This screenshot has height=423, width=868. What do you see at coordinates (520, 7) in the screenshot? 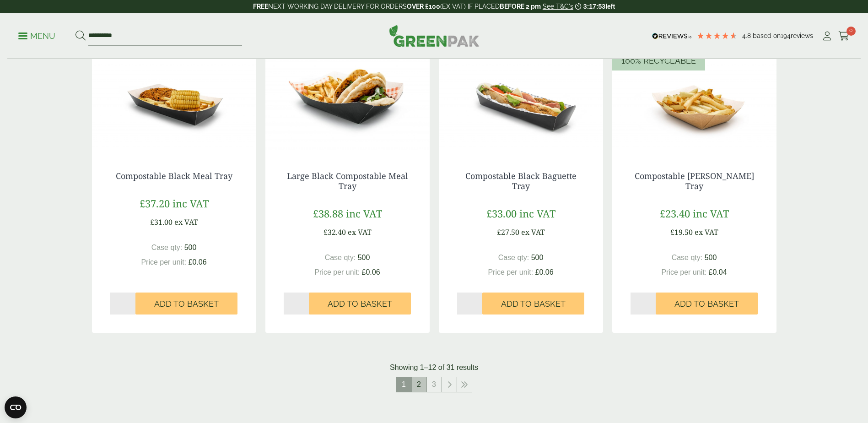
I see `strong: BEFORE 2 pm` at bounding box center [520, 7].